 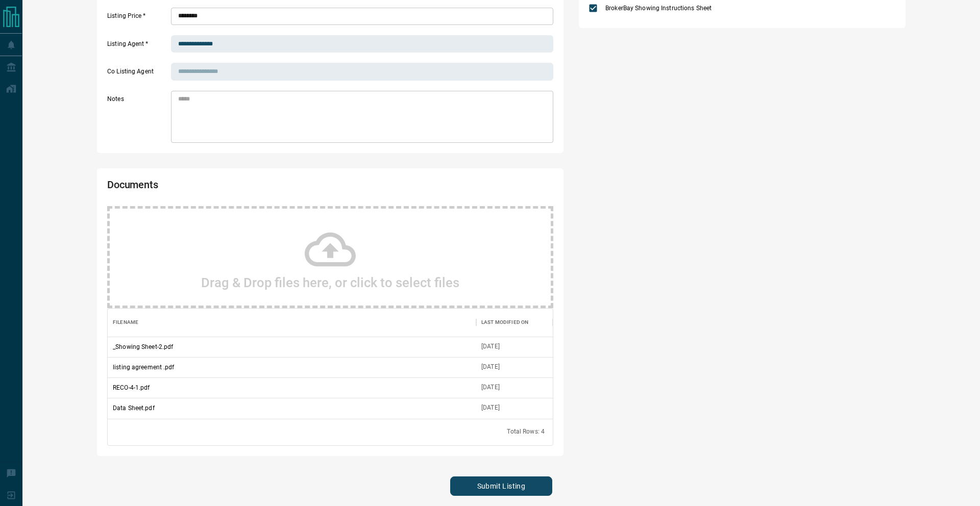 I want to click on p: _Showing Sheet-2.pdf, so click(x=143, y=347).